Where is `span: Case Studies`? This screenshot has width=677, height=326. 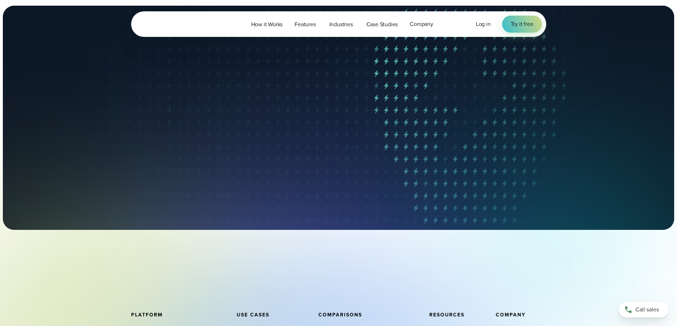 span: Case Studies is located at coordinates (382, 25).